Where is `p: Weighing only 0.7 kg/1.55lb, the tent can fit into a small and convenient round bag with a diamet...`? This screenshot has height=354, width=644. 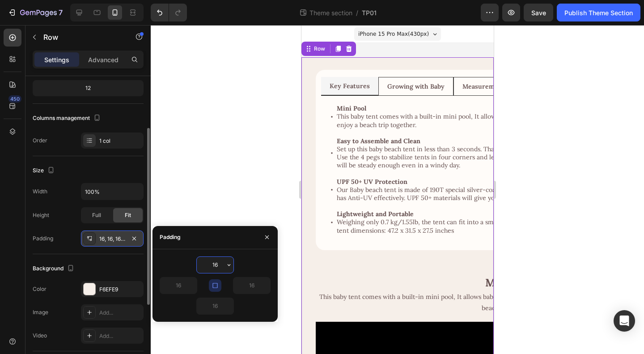 p: Weighing only 0.7 kg/1.55lb, the tent can fit into a small and convenient round bag with a diamet... is located at coordinates (219, 201).